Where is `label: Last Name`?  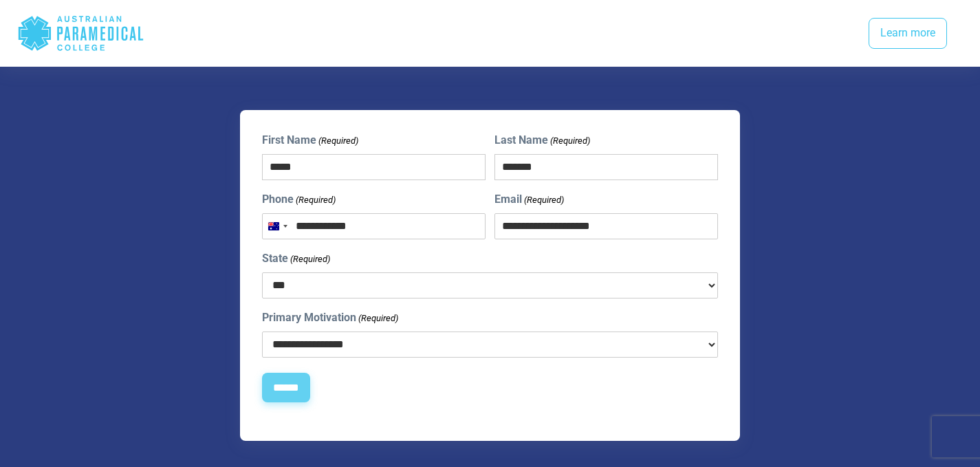 label: Last Name is located at coordinates (542, 140).